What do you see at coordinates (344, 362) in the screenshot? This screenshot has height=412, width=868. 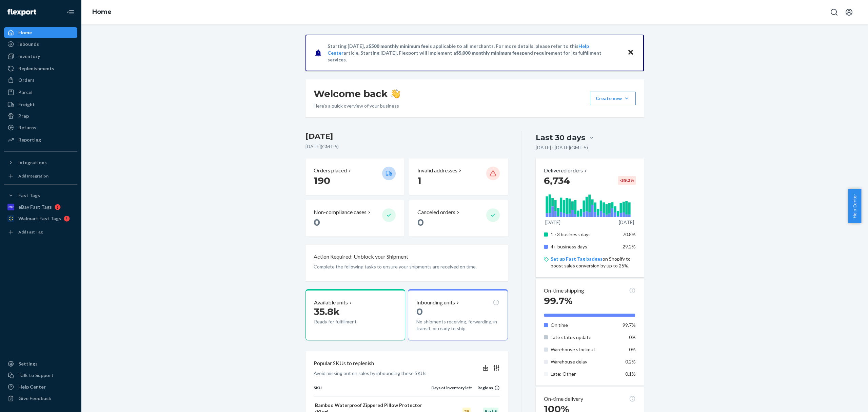 I see `p: Popular SKUs to replenish` at bounding box center [344, 362].